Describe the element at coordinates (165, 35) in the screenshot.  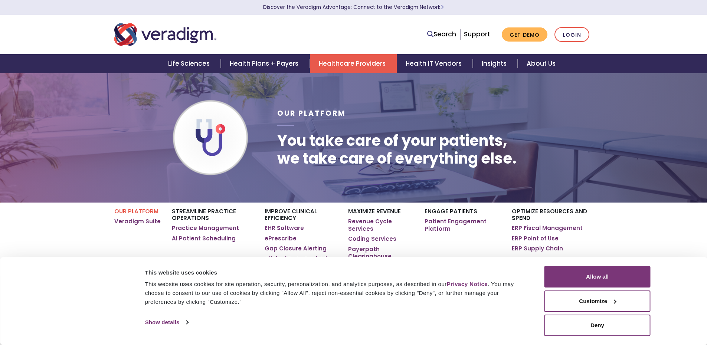
I see `img: Veradigm logo` at that location.